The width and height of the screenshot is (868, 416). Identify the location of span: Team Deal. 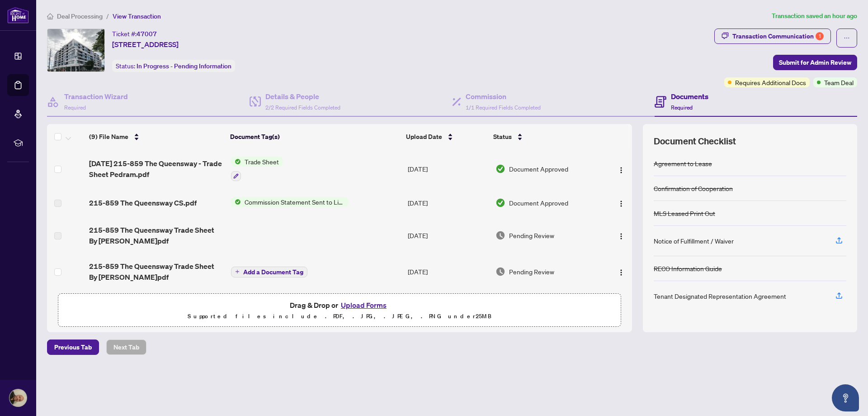
(839, 83).